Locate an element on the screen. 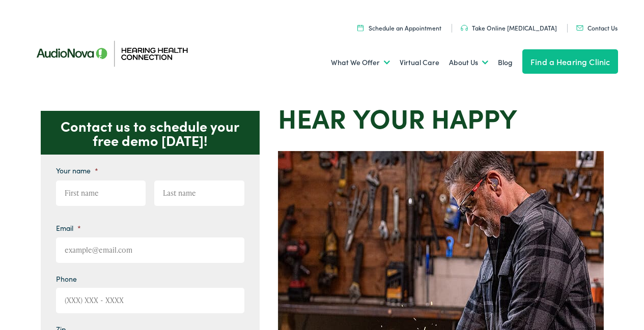 The height and width of the screenshot is (330, 644). a: Contact Us is located at coordinates (597, 27).